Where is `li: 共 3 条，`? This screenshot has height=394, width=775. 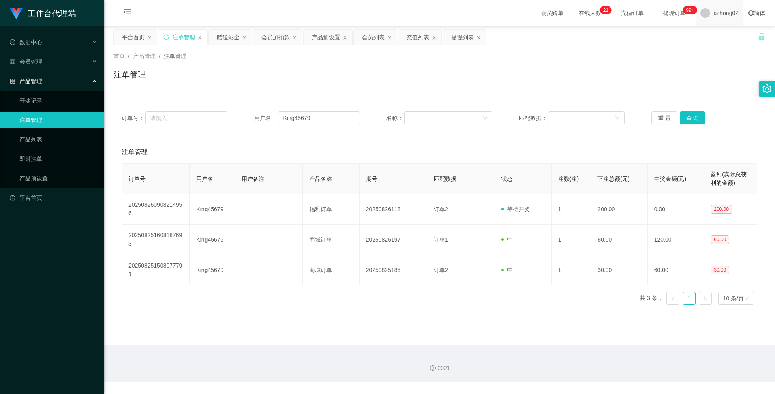
li: 共 3 条， is located at coordinates (652, 298).